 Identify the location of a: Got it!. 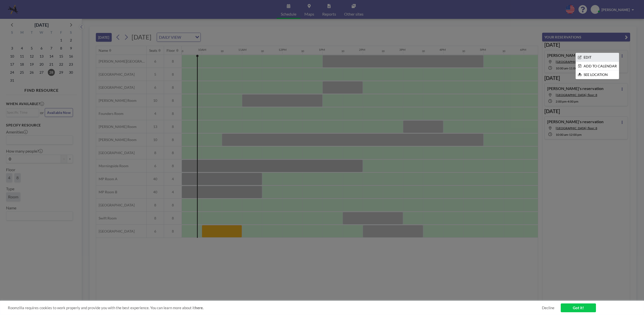
(578, 308).